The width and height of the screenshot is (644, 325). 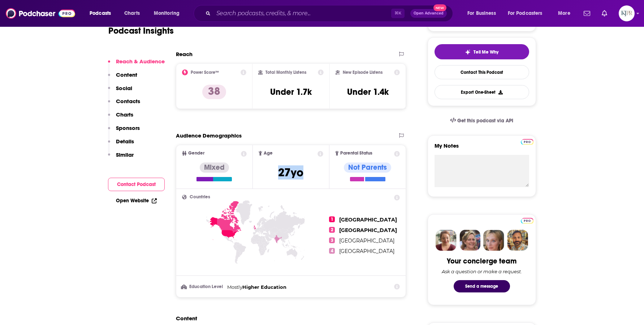 I want to click on span: Podcasts, so click(x=100, y=13).